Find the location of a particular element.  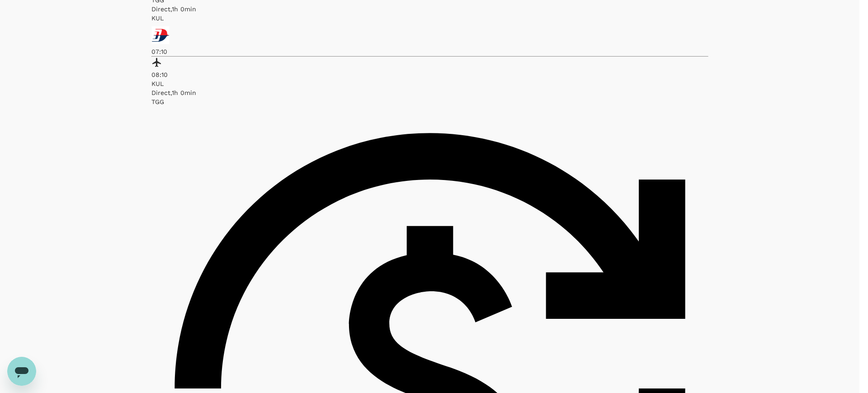

img: MH is located at coordinates (161, 35).